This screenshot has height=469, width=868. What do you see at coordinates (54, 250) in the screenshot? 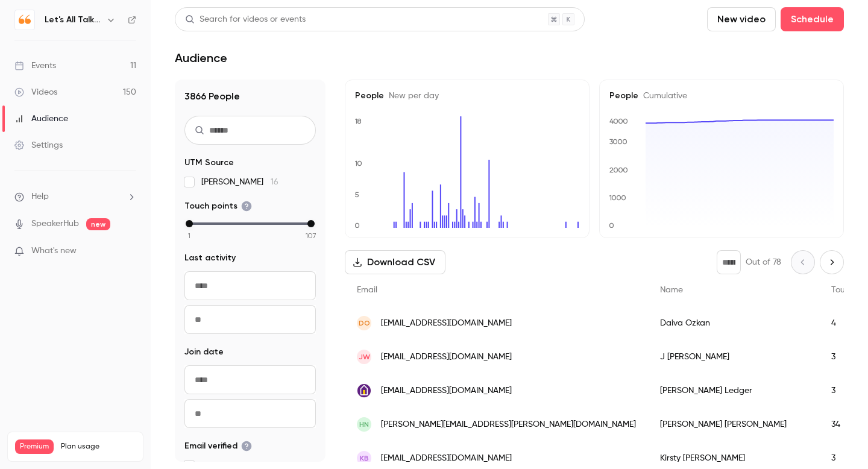
I see `span: What's new` at bounding box center [54, 250].